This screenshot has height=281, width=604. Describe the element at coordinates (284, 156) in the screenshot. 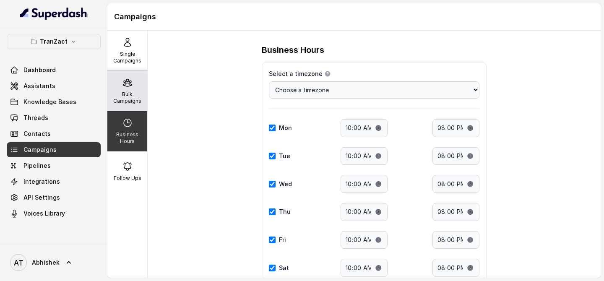

I see `label: Tue` at that location.